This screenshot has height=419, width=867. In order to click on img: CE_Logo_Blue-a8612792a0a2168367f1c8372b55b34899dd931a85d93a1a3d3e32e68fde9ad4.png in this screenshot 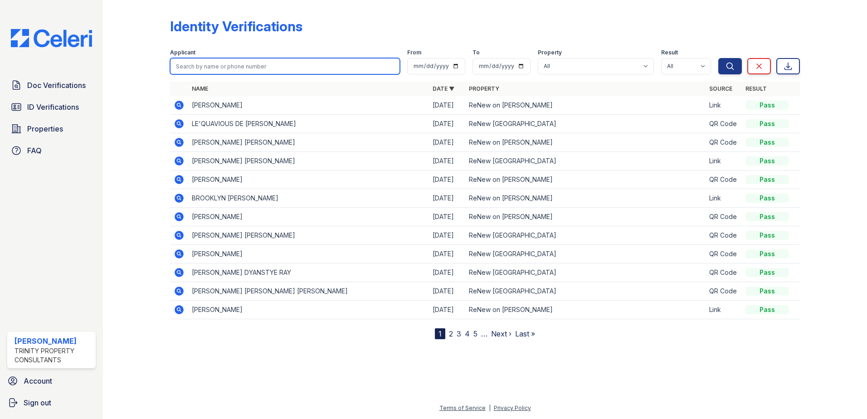, I will do `click(51, 38)`.